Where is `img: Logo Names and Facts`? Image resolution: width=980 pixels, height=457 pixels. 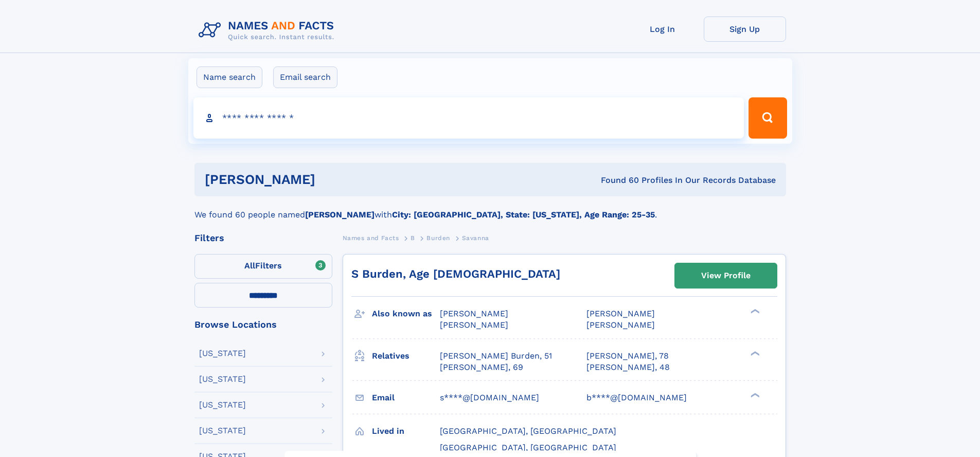 img: Logo Names and Facts is located at coordinates (268, 30).